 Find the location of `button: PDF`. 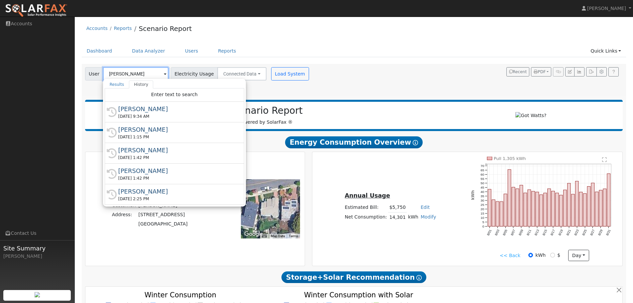

button: PDF is located at coordinates (541, 72).